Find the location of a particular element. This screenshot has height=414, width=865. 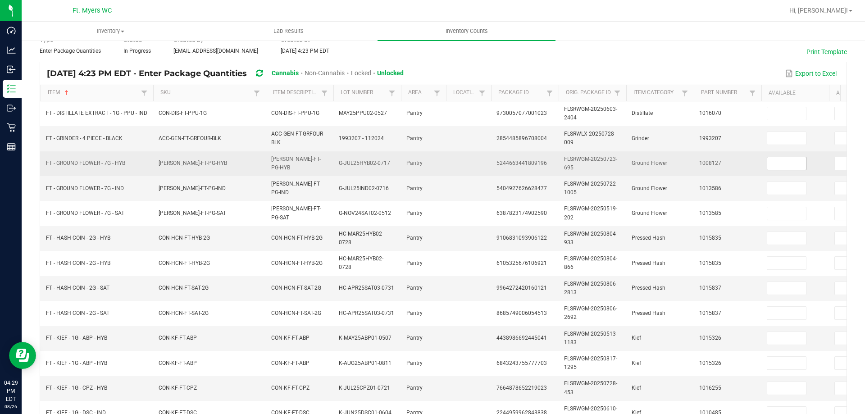

a: Orig. Package IdSortable is located at coordinates (588, 93).